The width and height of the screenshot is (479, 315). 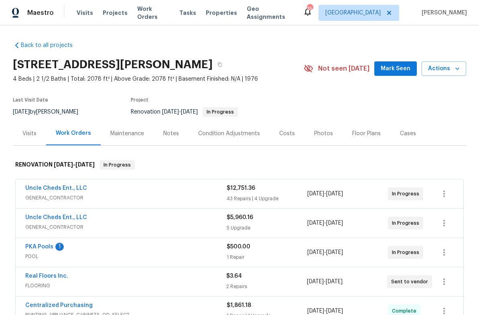 What do you see at coordinates (287, 134) in the screenshot?
I see `div: Costs` at bounding box center [287, 134].